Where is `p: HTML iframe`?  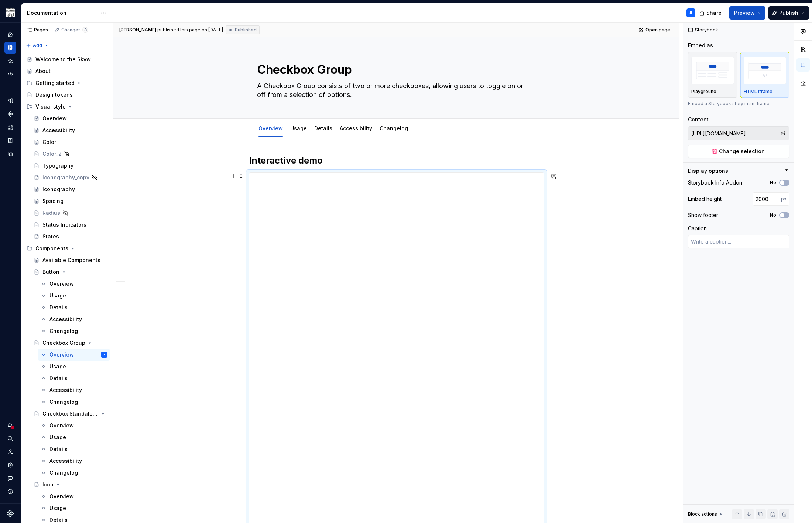
p: HTML iframe is located at coordinates (758, 91).